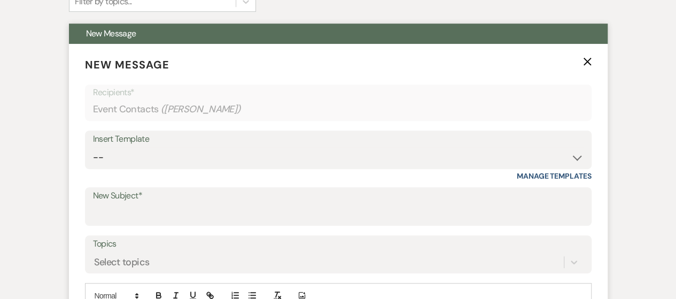  Describe the element at coordinates (122, 261) in the screenshot. I see `div: Select topics` at that location.